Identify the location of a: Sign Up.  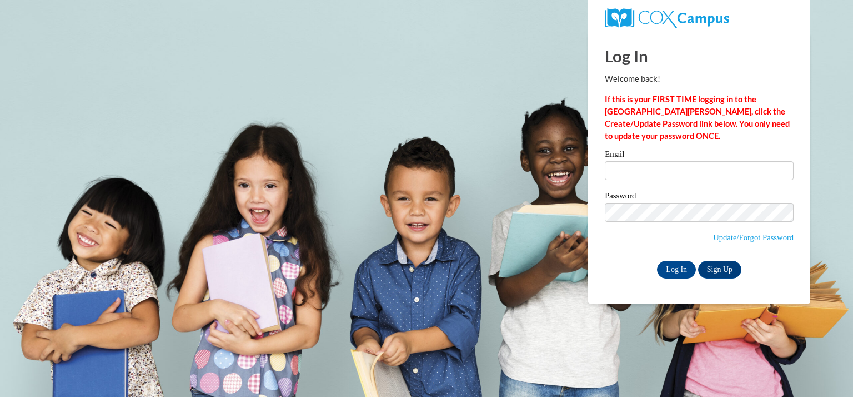
(720, 269).